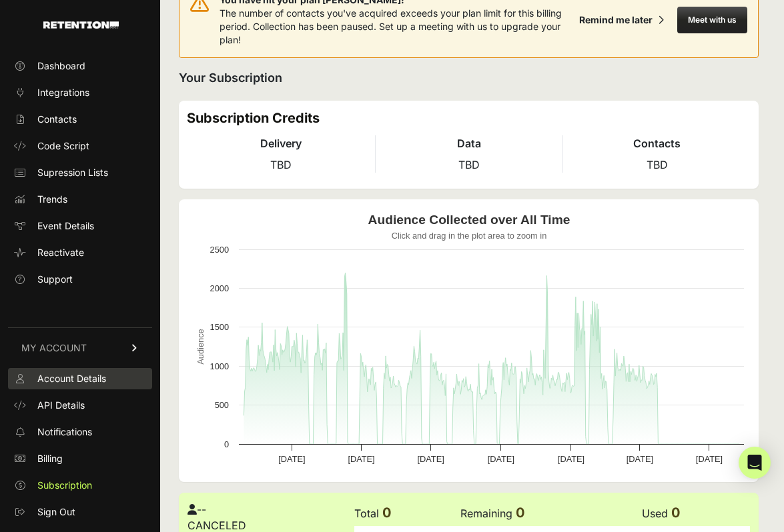 The image size is (784, 532). Describe the element at coordinates (80, 119) in the screenshot. I see `a: Contacts` at that location.